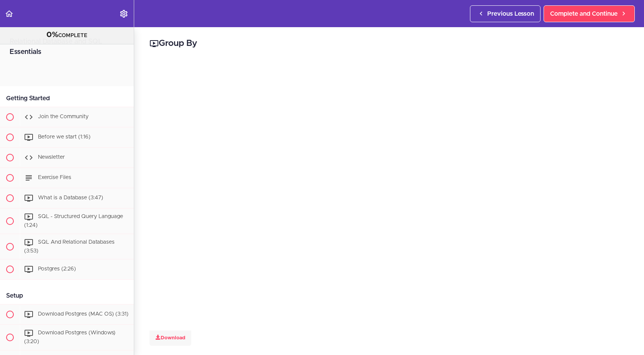  What do you see at coordinates (51, 158) in the screenshot?
I see `span: Newsletter` at bounding box center [51, 158].